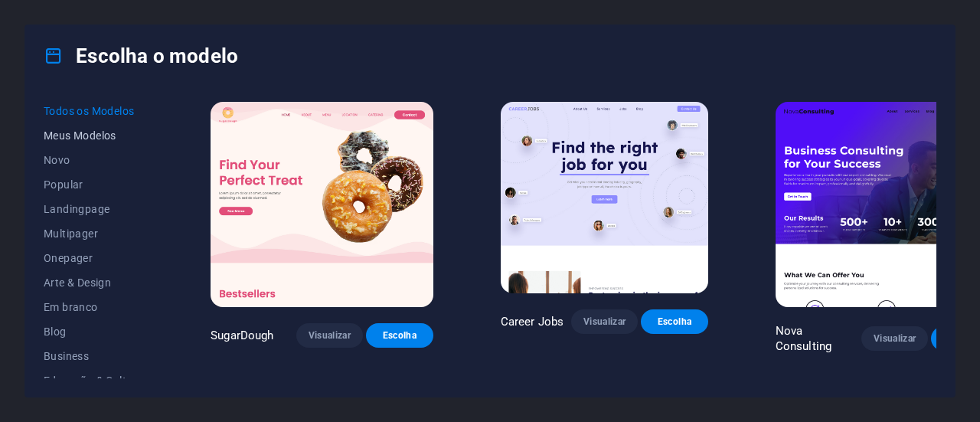 The image size is (980, 422). What do you see at coordinates (93, 258) in the screenshot?
I see `button: Onepager` at bounding box center [93, 258].